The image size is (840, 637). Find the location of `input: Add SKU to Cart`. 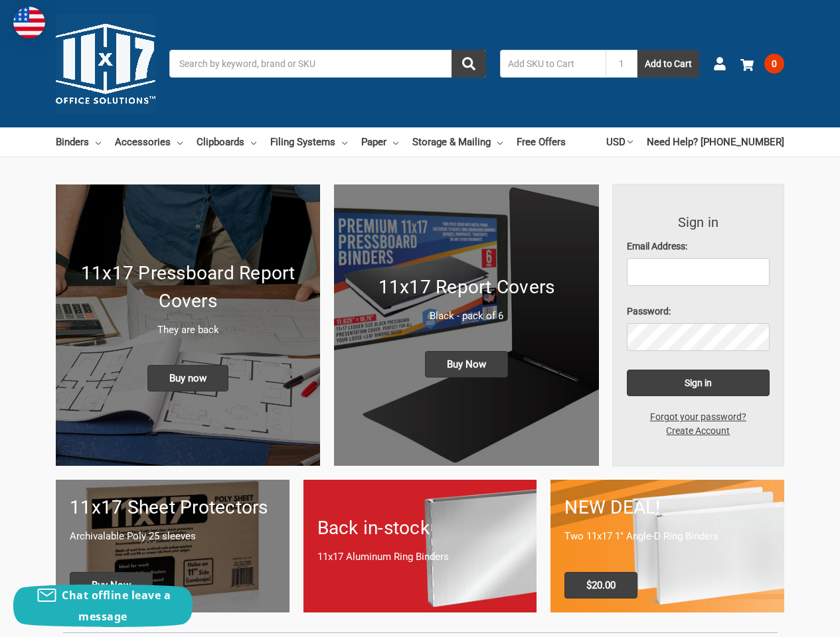

input: Add SKU to Cart is located at coordinates (553, 64).